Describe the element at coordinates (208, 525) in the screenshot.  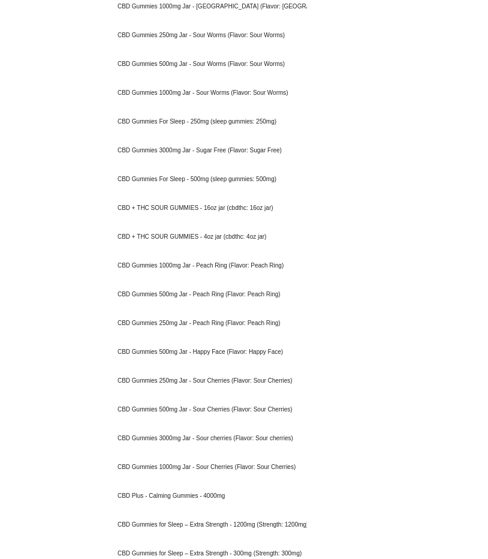
I see `div: CBD Gummies for Sleep – Extra Strength - 1200mg (Strength: 1200mg)` at that location.